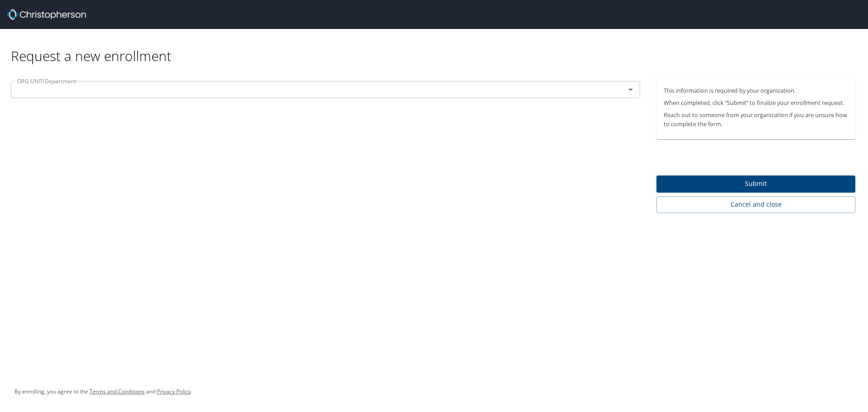 The image size is (868, 412). What do you see at coordinates (174, 392) in the screenshot?
I see `a: Privacy Policy` at bounding box center [174, 392].